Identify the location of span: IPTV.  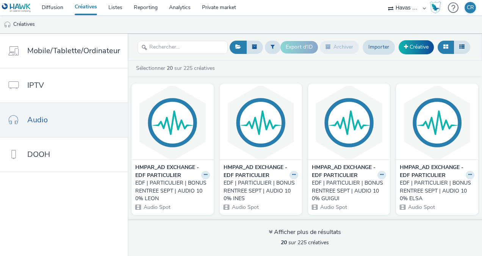
(36, 85).